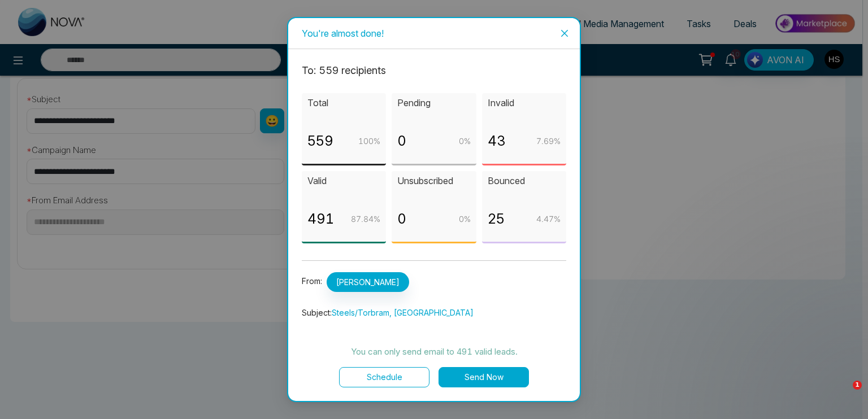 The height and width of the screenshot is (419, 868). What do you see at coordinates (548, 219) in the screenshot?
I see `p: 4.47 %` at bounding box center [548, 219].